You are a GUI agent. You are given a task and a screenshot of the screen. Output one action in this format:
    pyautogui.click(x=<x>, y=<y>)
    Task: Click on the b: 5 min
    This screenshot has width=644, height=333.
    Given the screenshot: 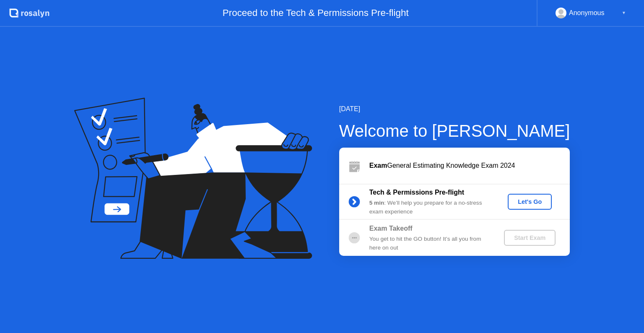 What is the action you would take?
    pyautogui.click(x=377, y=202)
    